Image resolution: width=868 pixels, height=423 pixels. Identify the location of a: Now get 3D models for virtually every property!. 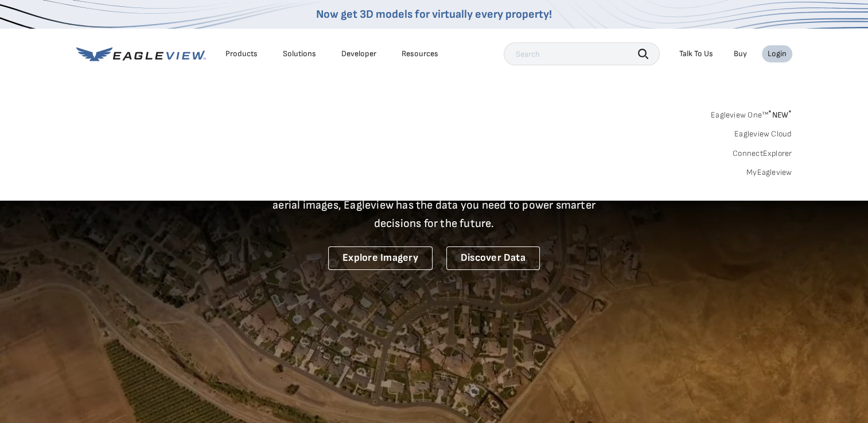
(434, 14).